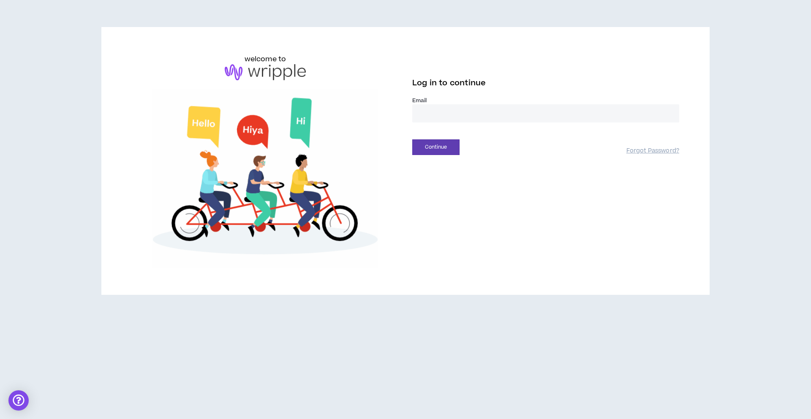  Describe the element at coordinates (449, 83) in the screenshot. I see `span: Log in to continue` at that location.